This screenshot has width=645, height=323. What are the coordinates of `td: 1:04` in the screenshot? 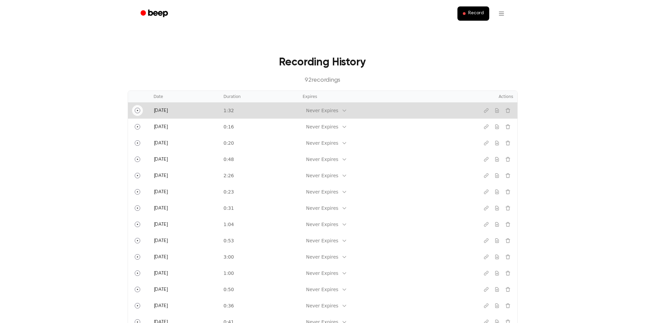 It's located at (259, 224).